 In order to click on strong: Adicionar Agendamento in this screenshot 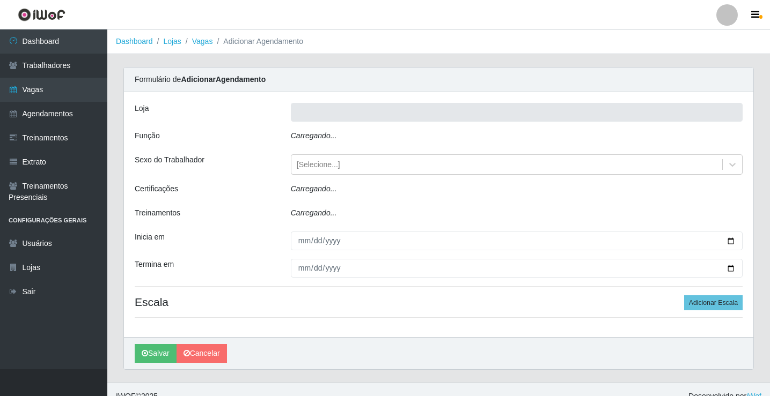, I will do `click(223, 79)`.